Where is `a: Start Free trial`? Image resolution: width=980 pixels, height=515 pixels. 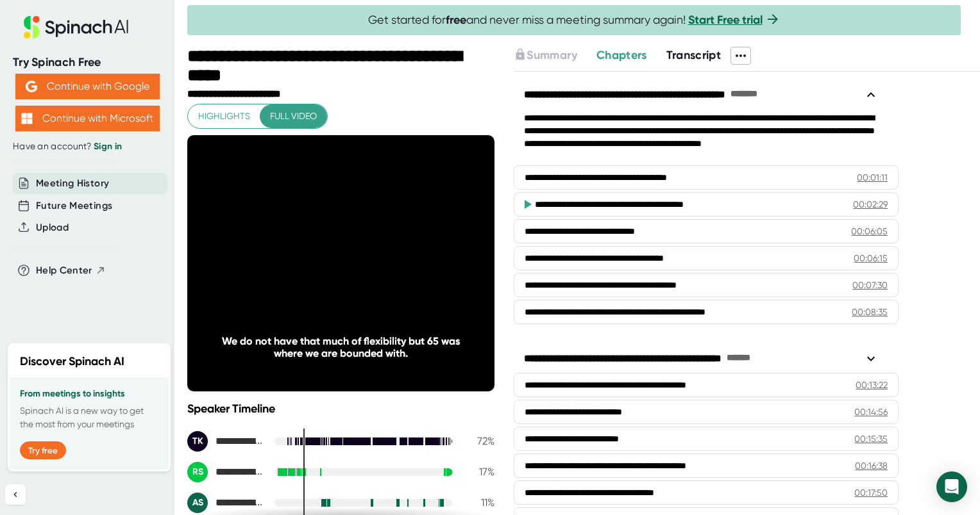
a: Start Free trial is located at coordinates (725, 20).